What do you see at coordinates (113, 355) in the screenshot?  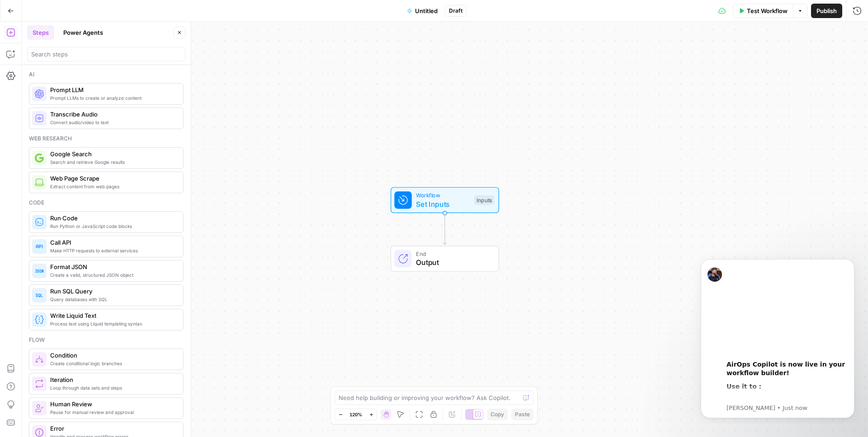 I see `span: Condition` at bounding box center [113, 355].